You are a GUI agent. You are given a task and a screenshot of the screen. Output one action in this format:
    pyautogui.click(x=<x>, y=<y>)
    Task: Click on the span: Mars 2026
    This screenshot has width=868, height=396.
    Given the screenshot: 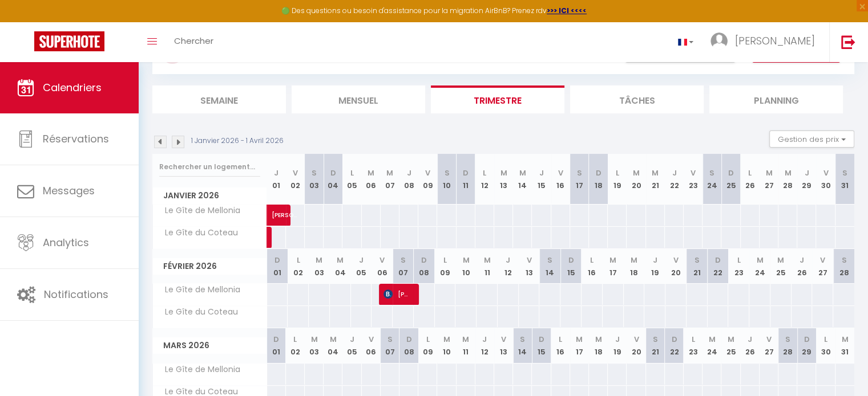 What is the action you would take?
    pyautogui.click(x=209, y=346)
    